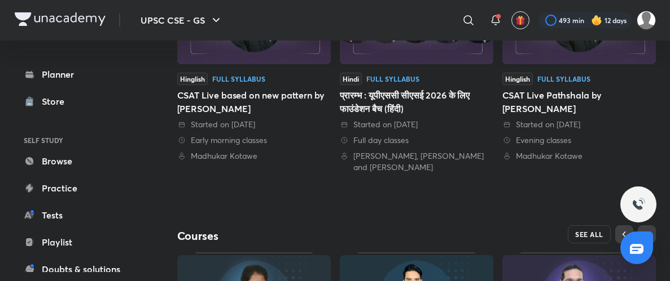 This screenshot has width=670, height=281. I want to click on div: प्रारम्भ : यूपीएससी सीएसई 2026 के लिए फाउंडेशन बैच (हिंदी), so click(416, 102).